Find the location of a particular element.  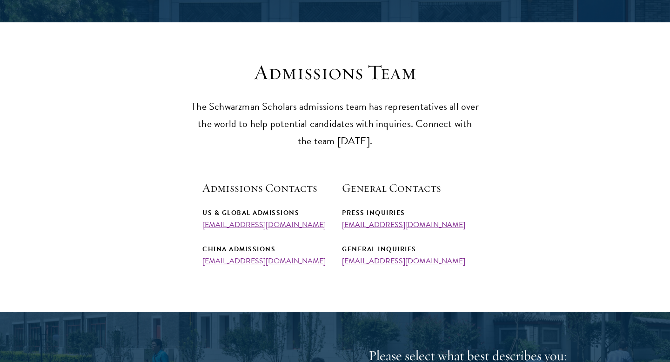

p: The Schwarzman Scholars admissions team has representatives all over the world to help potential ... is located at coordinates (335, 124).